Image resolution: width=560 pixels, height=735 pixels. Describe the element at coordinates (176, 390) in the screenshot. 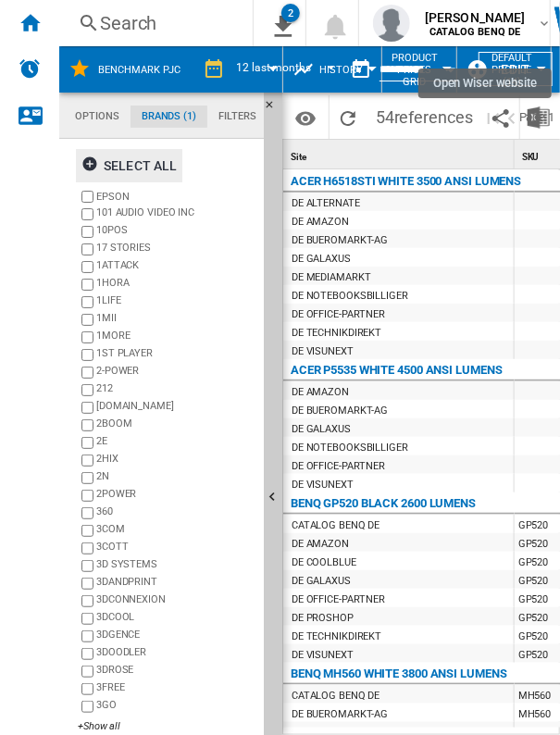

I see `div: 212` at that location.